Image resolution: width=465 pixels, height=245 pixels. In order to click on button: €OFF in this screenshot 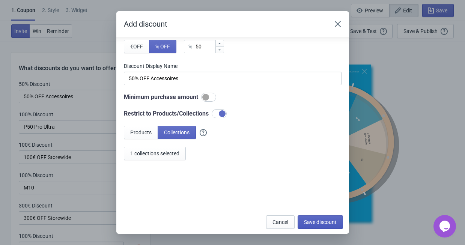, I will do `click(137, 47)`.